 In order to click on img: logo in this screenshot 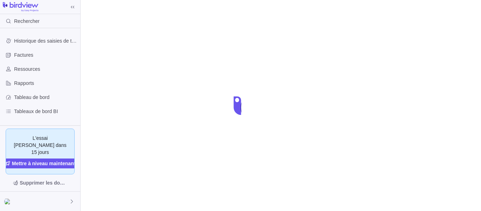, I will do `click(20, 7)`.